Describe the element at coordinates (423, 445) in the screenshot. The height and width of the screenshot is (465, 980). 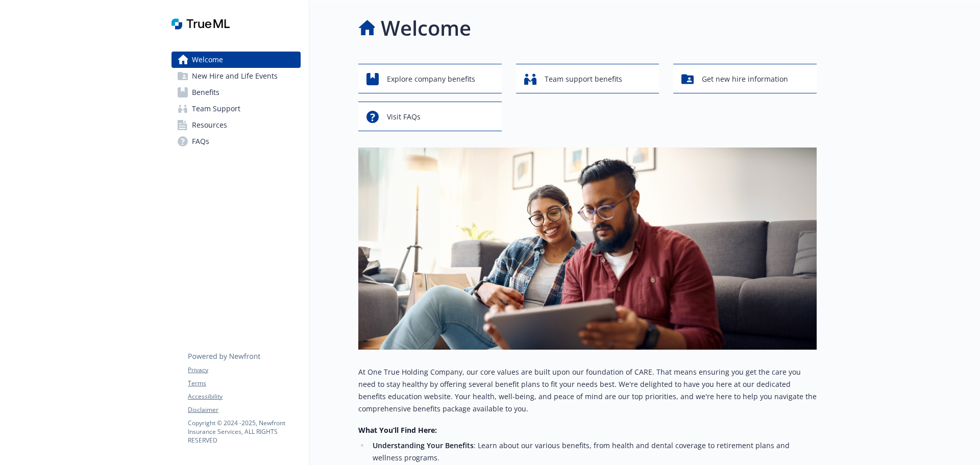
I see `strong: Understanding Your Benefits` at that location.